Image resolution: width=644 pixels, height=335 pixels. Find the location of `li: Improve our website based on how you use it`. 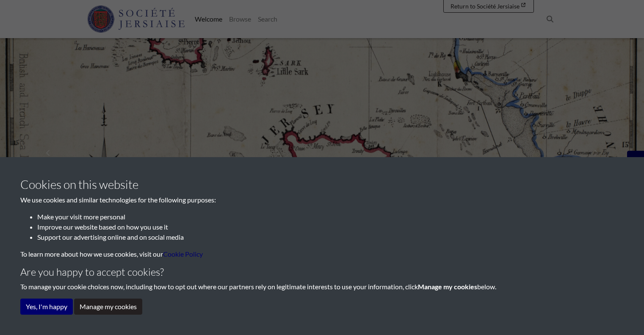

li: Improve our website based on how you use it is located at coordinates (330, 227).